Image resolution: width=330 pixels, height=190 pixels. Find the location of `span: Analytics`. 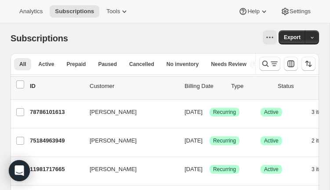

span: Analytics is located at coordinates (31, 11).